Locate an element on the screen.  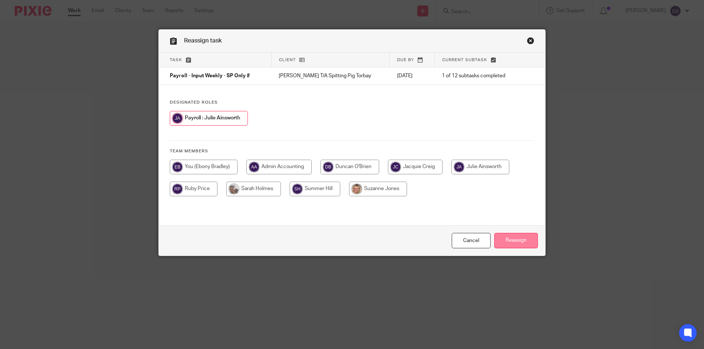
span: Current subtask is located at coordinates (464, 60).